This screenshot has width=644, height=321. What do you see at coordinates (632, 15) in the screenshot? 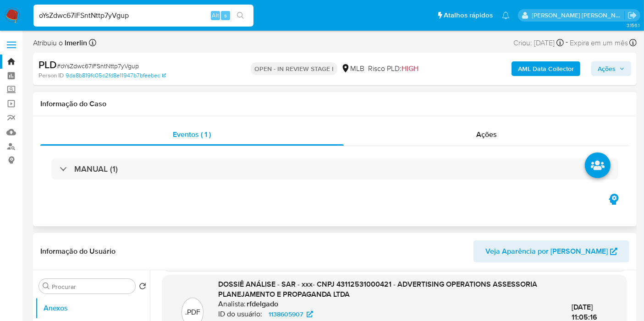
I see `a: Sair` at bounding box center [632, 15].